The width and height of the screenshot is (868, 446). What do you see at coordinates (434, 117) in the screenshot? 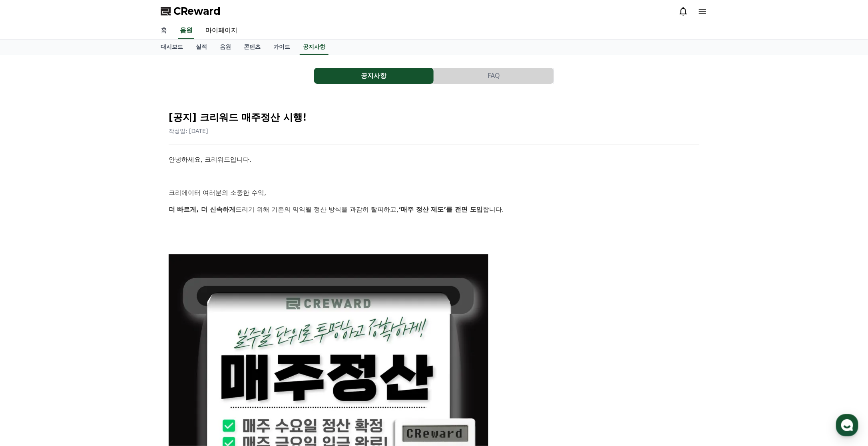
I see `h2: [공지] 크리워드 매주정산 시행!` at bounding box center [434, 117].